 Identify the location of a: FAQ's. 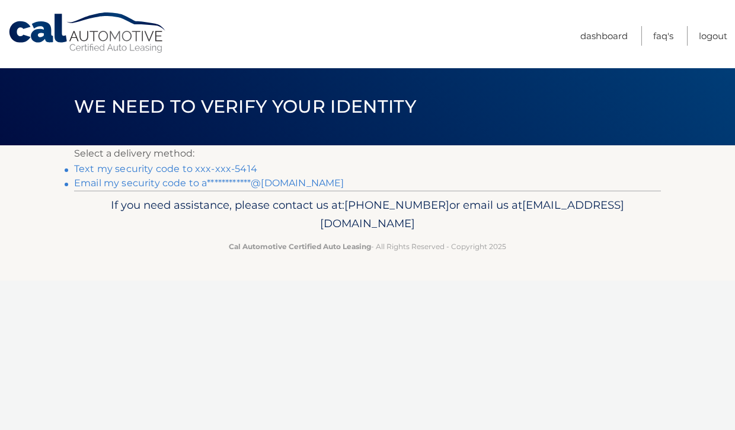
(664, 36).